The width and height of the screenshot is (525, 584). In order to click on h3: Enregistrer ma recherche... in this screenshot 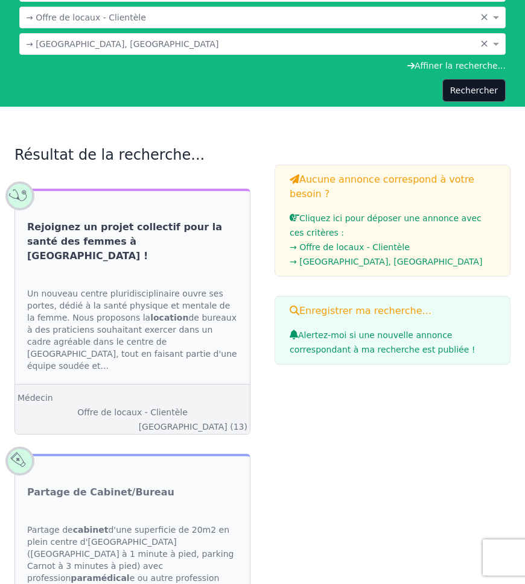, I will do `click(392, 311)`.